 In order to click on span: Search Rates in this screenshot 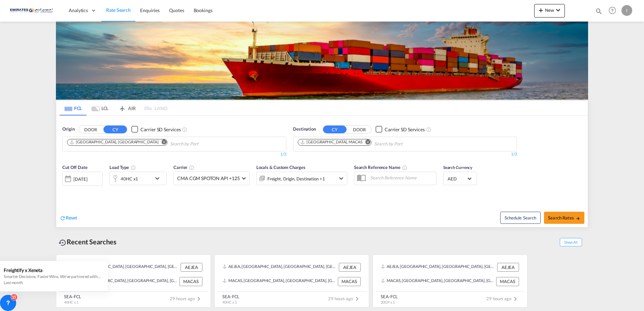, I will do `click(564, 218)`.